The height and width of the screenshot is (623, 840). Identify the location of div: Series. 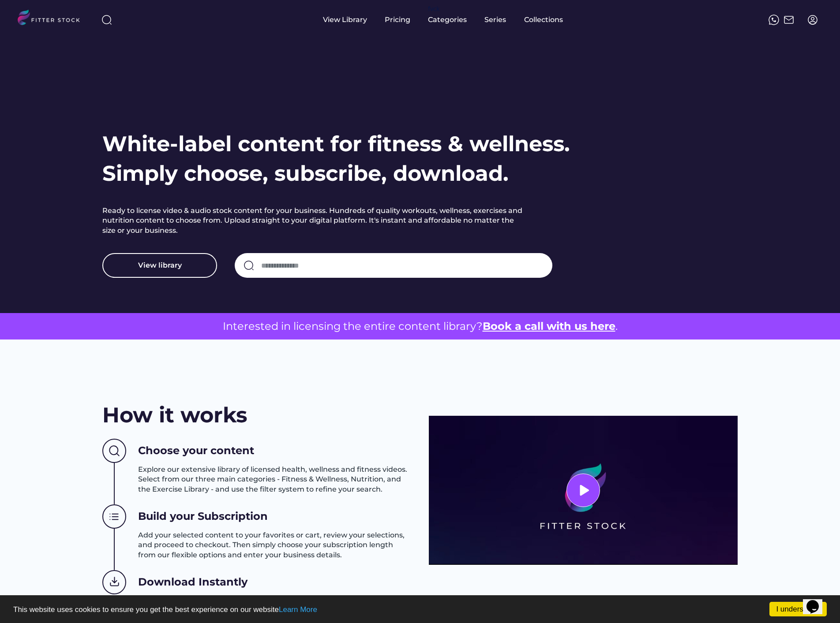
(495, 20).